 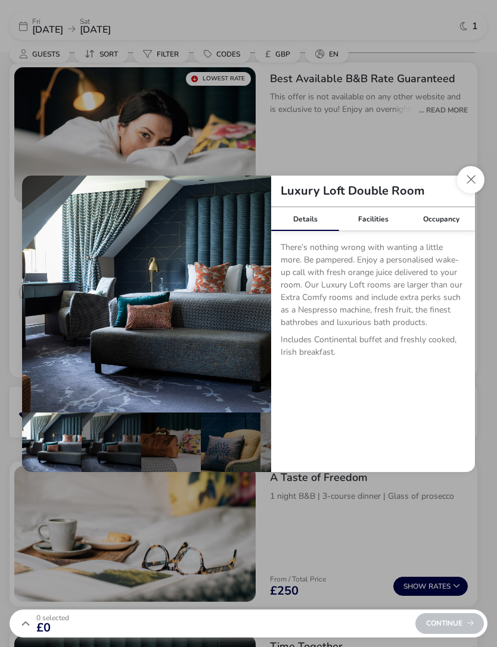 I want to click on span: 0 Selected, so click(x=52, y=618).